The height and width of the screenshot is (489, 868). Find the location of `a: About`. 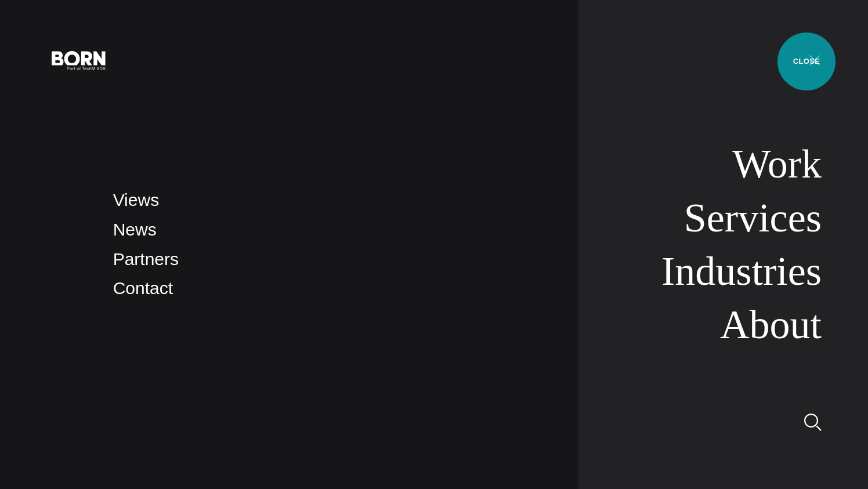

a: About is located at coordinates (770, 324).